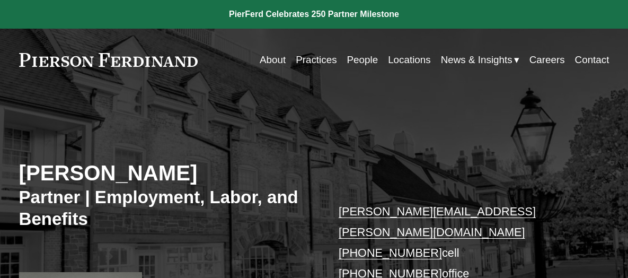 The height and width of the screenshot is (278, 628). What do you see at coordinates (547, 60) in the screenshot?
I see `a: Careers` at bounding box center [547, 60].